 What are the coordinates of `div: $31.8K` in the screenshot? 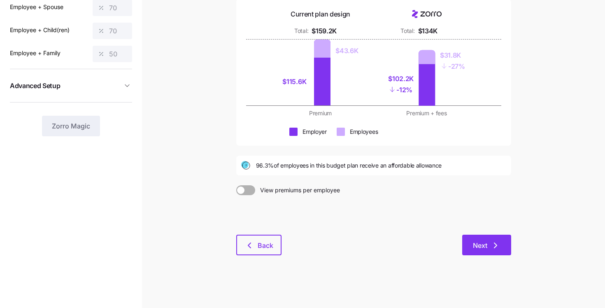 It's located at (452, 55).